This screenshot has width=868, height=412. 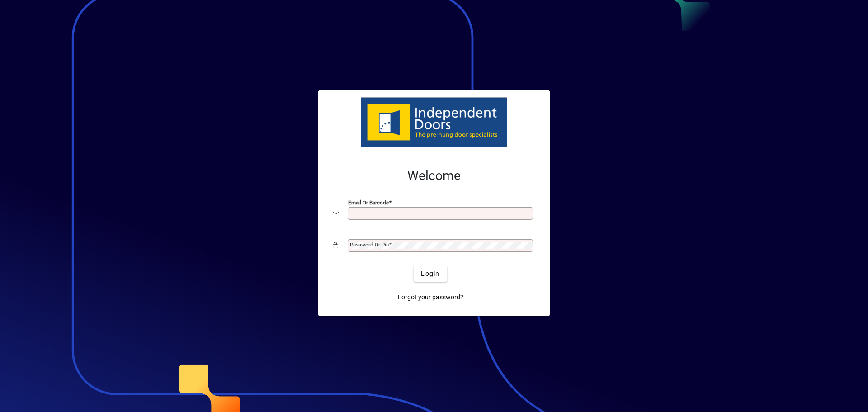 What do you see at coordinates (430, 273) in the screenshot?
I see `button: Login` at bounding box center [430, 273].